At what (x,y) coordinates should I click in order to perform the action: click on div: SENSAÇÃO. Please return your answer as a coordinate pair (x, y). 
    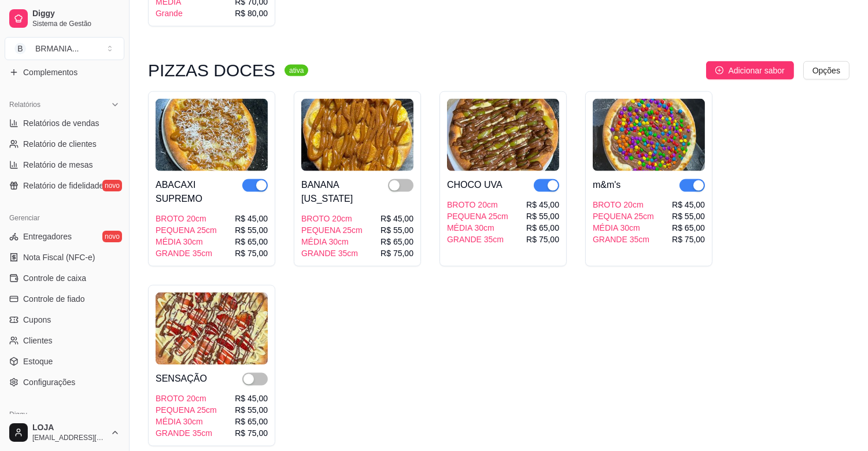
    Looking at the image, I should click on (181, 379).